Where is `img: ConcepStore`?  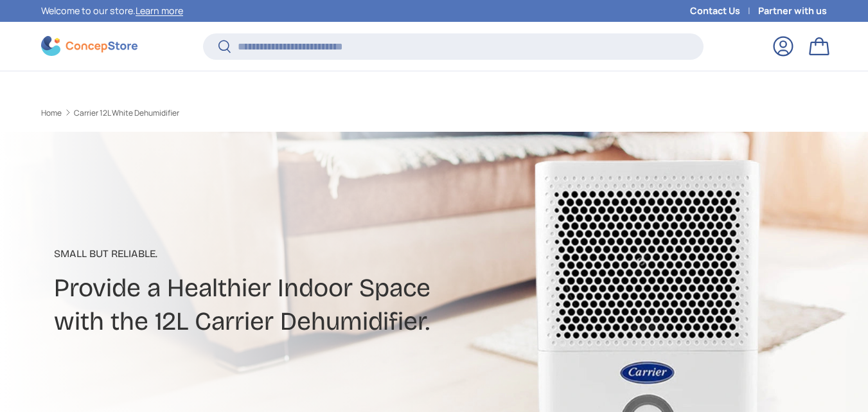
img: ConcepStore is located at coordinates (89, 46).